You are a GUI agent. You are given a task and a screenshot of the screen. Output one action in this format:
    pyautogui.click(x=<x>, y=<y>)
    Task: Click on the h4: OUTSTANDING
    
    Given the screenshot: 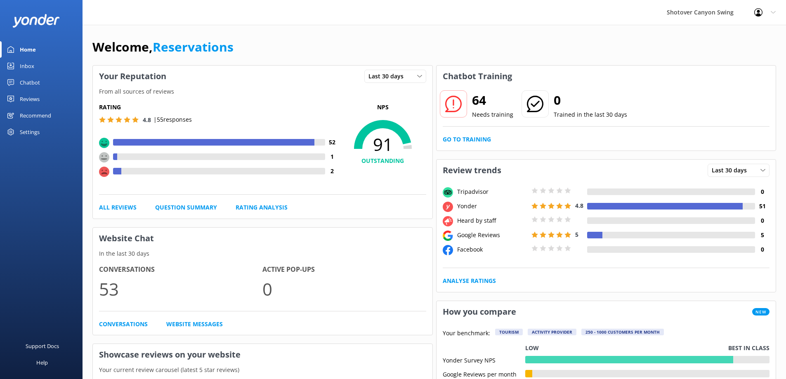 What is the action you would take?
    pyautogui.click(x=383, y=161)
    